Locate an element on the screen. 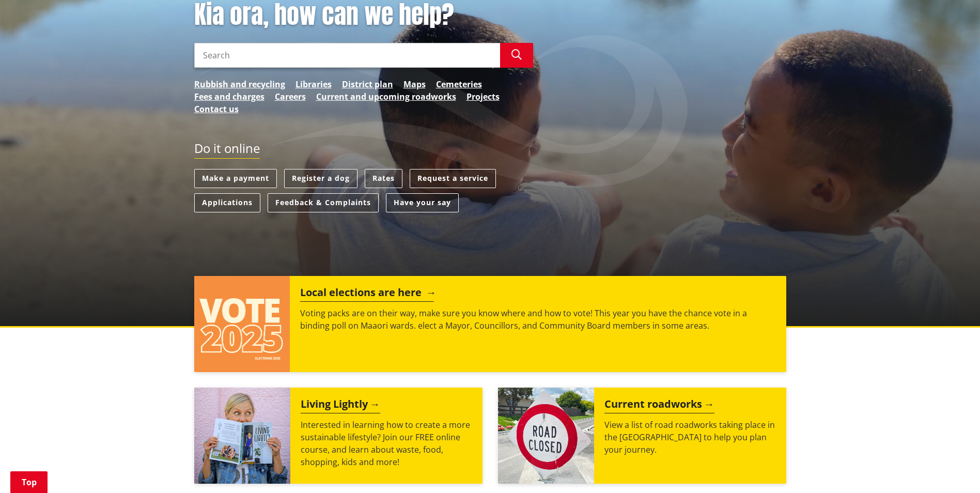 Image resolution: width=980 pixels, height=493 pixels. a: Have your say is located at coordinates (422, 202).